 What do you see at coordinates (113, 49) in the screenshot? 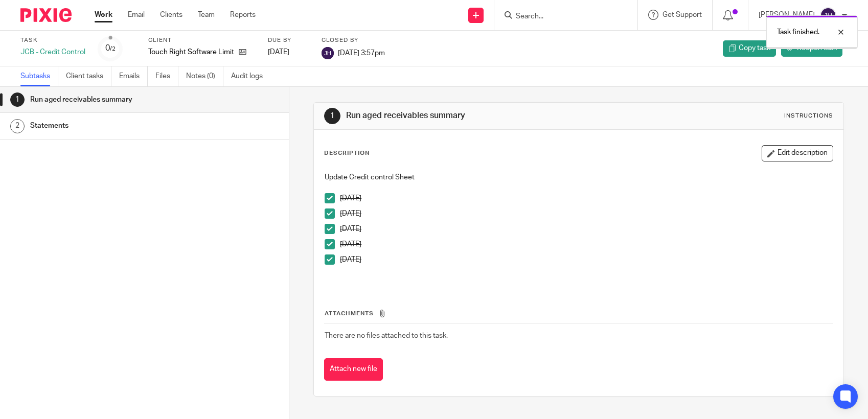
I see `small: /2` at bounding box center [113, 49].